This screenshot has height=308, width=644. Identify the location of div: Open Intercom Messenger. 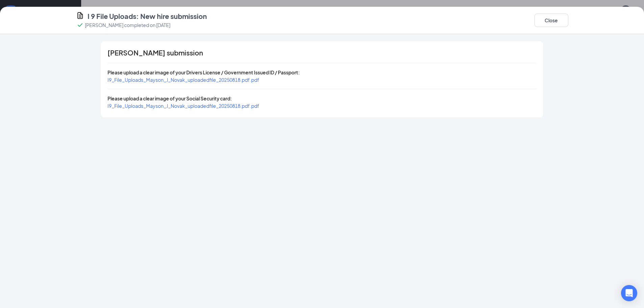
(629, 293).